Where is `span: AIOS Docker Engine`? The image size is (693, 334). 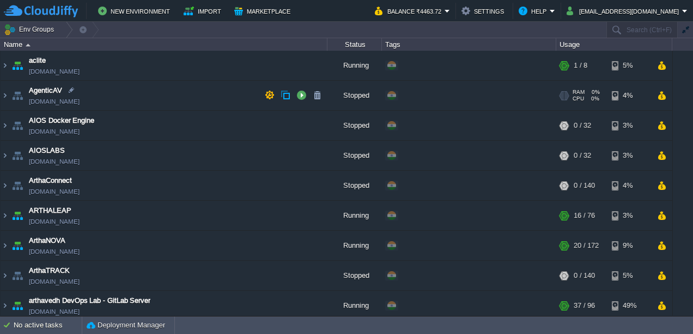
span: AIOS Docker Engine is located at coordinates (62, 120).